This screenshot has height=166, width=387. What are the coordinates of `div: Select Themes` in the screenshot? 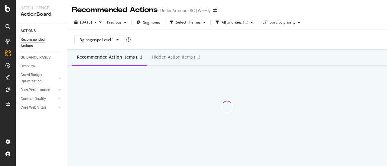 It's located at (188, 22).